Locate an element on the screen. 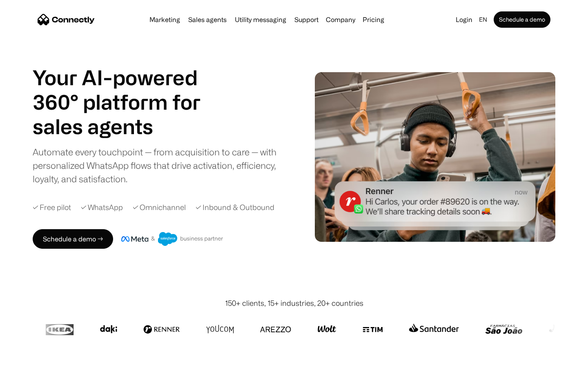 Image resolution: width=588 pixels, height=367 pixels. div: ✓ WhatsApp is located at coordinates (102, 207).